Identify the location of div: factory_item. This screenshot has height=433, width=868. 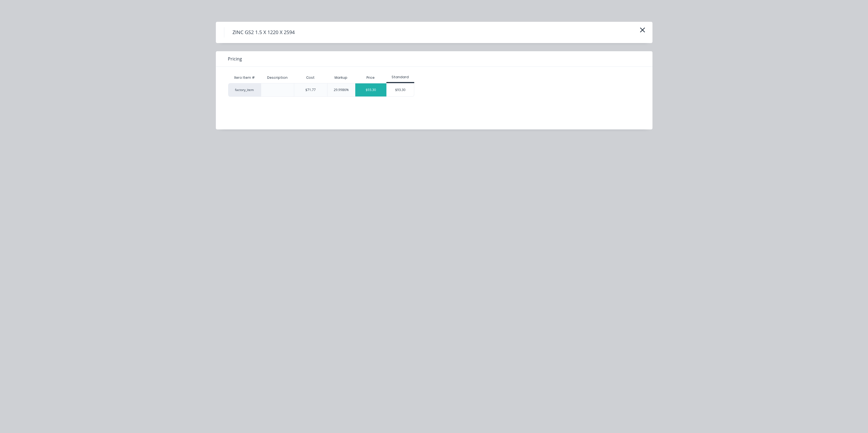
(245, 90).